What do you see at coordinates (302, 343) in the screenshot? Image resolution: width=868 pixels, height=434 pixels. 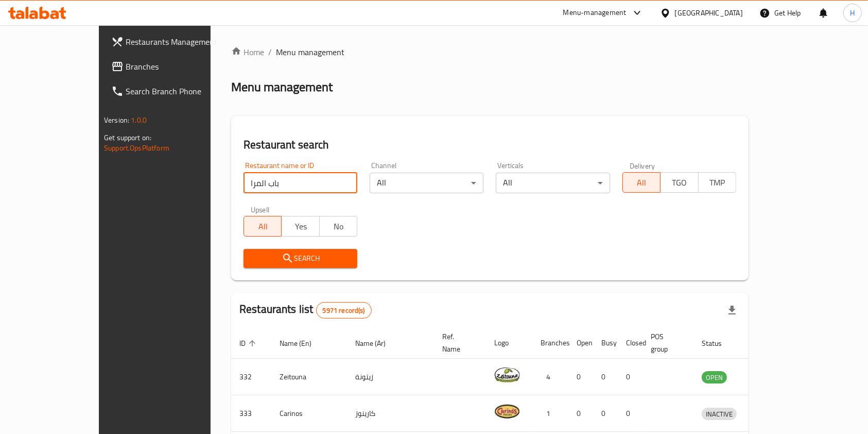 I see `span: Name (En)` at bounding box center [302, 343].